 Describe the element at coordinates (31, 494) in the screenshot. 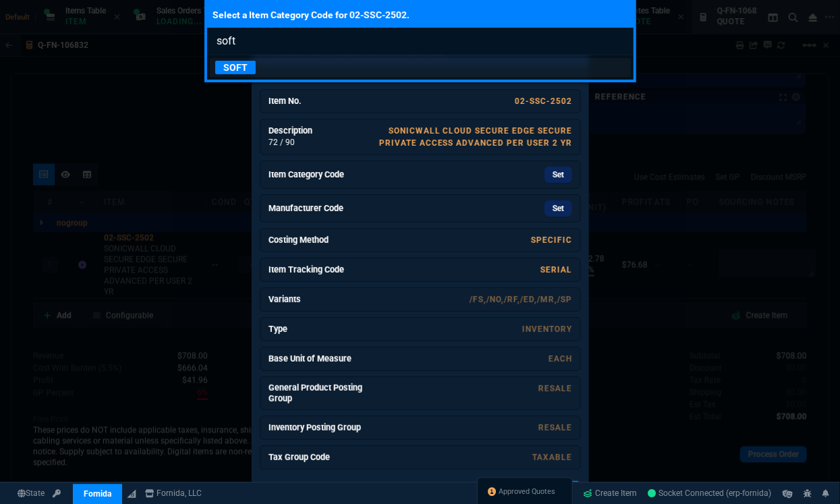

I see `a: Global State` at that location.